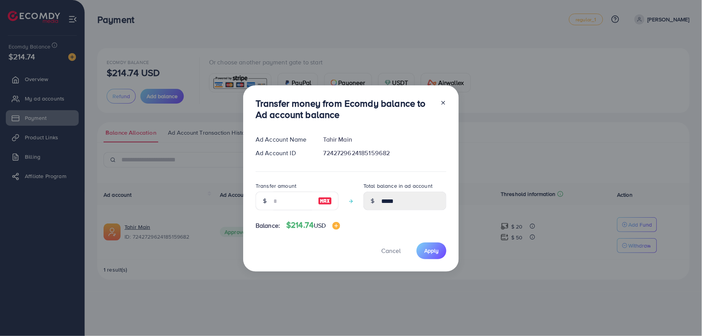 The height and width of the screenshot is (336, 702). What do you see at coordinates (432, 251) in the screenshot?
I see `button: Apply` at bounding box center [432, 251].